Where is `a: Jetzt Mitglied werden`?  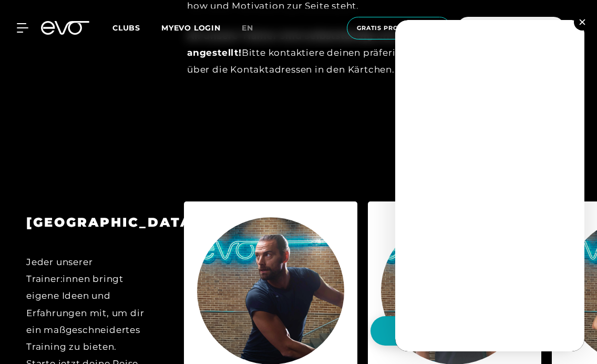
a: Jetzt Mitglied werden is located at coordinates (511, 28).